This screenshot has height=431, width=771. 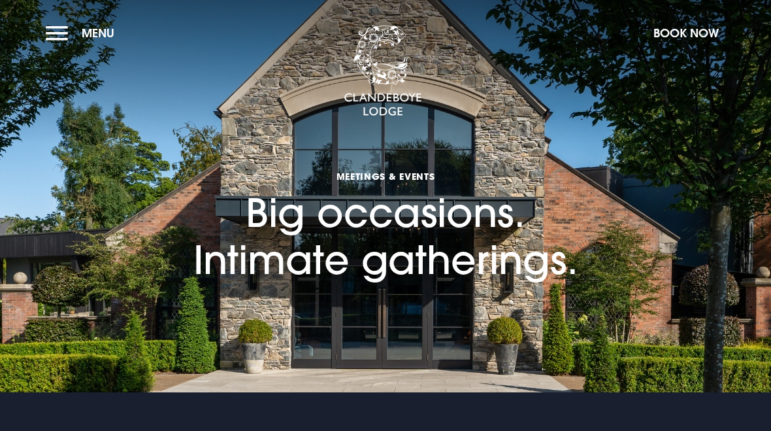 I want to click on button: Book Now, so click(x=686, y=33).